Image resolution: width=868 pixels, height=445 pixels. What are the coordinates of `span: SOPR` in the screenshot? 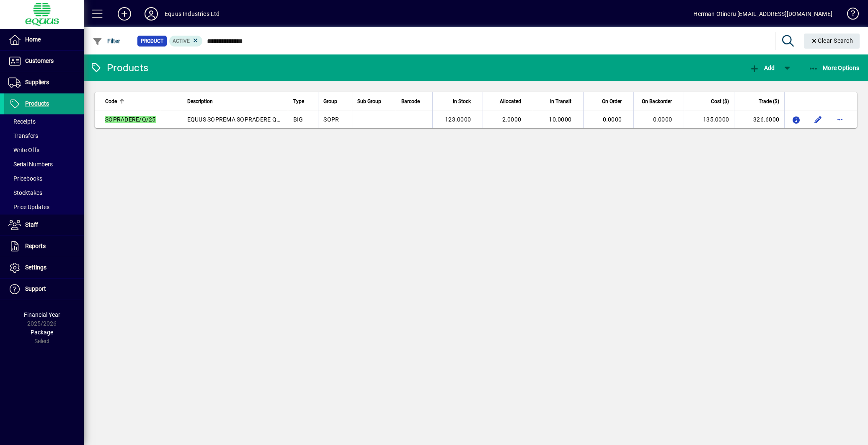 It's located at (331, 119).